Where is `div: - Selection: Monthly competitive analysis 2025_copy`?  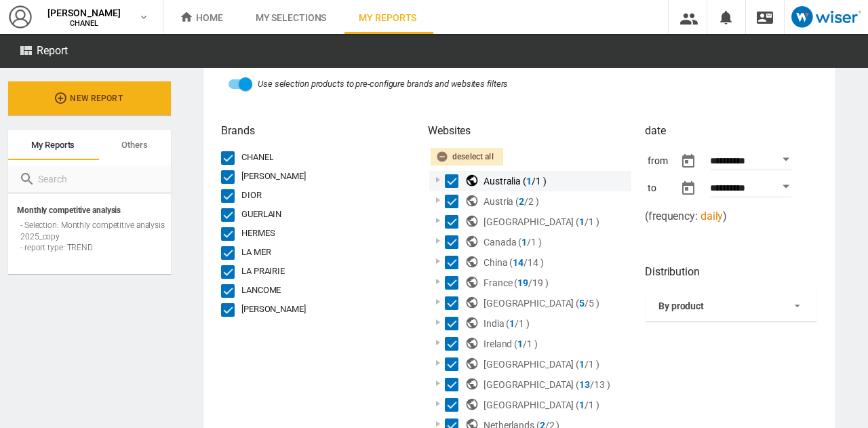 div: - Selection: Monthly competitive analysis 2025_copy is located at coordinates (93, 231).